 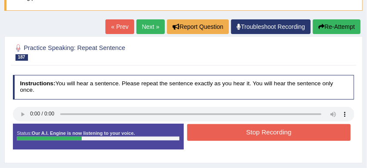 I want to click on a: Troubleshoot Recording, so click(x=270, y=27).